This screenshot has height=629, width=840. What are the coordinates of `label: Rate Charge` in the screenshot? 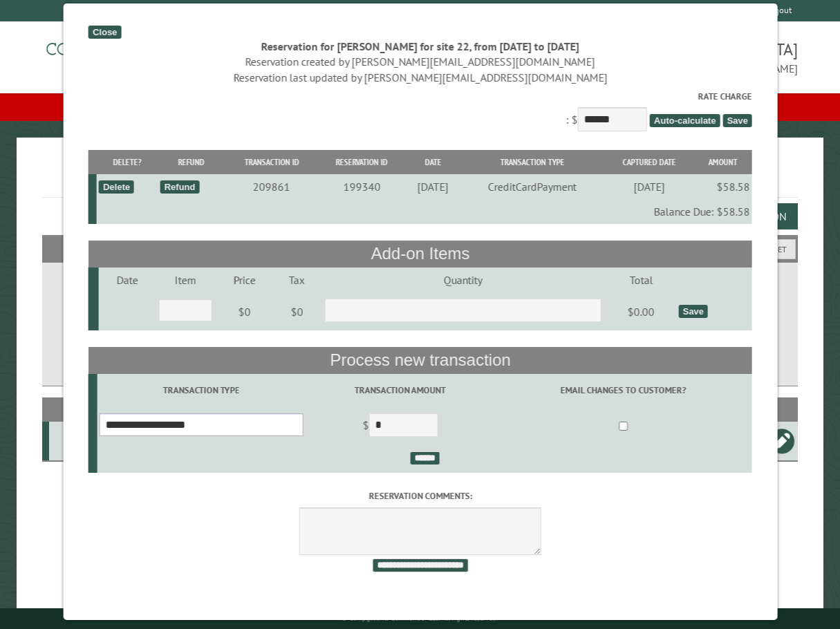 It's located at (420, 96).